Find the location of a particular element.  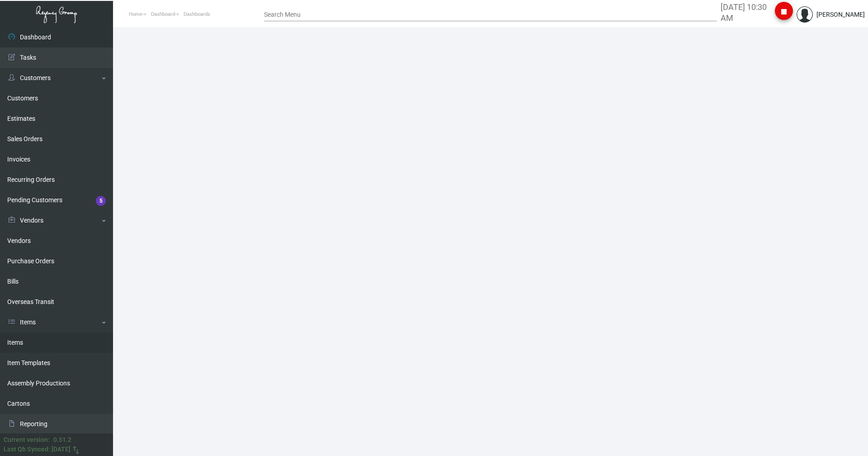

i: stop is located at coordinates (784, 12).